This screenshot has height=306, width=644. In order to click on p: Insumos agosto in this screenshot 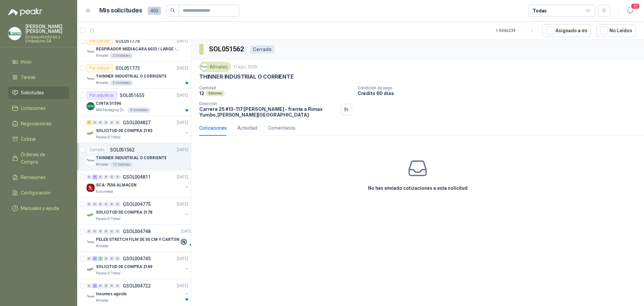, I will do `click(111, 294)`.